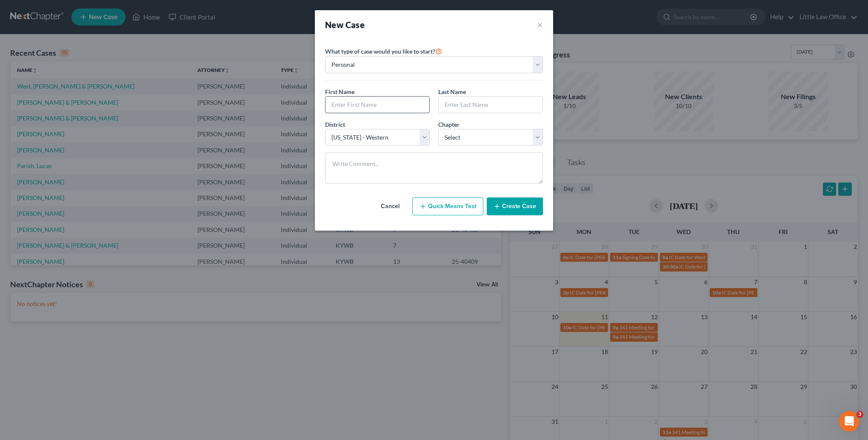 The image size is (868, 440). What do you see at coordinates (384, 51) in the screenshot?
I see `label: What type of case would you like to start?` at bounding box center [384, 51].